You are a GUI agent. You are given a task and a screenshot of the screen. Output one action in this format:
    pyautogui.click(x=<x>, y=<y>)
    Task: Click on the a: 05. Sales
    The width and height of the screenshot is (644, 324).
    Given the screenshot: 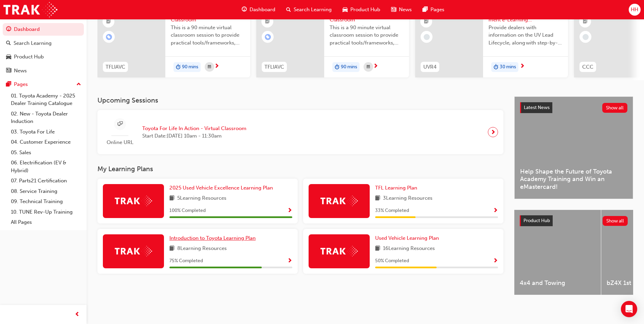 What is the action you would take?
    pyautogui.click(x=46, y=153)
    